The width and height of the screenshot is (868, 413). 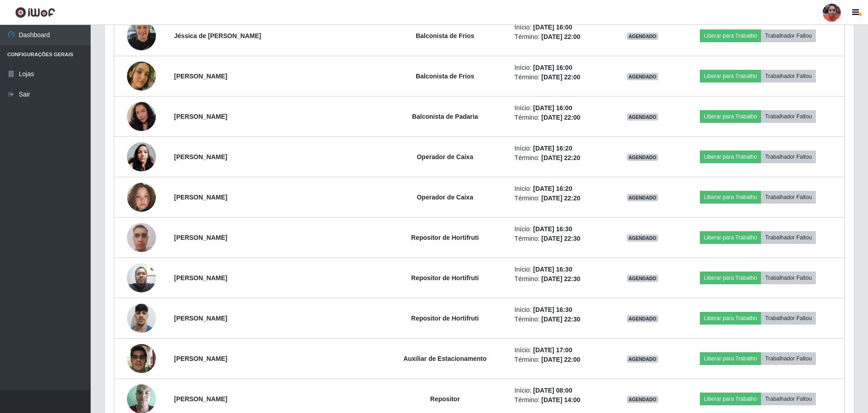 I want to click on img: CoreUI Logo, so click(x=35, y=12).